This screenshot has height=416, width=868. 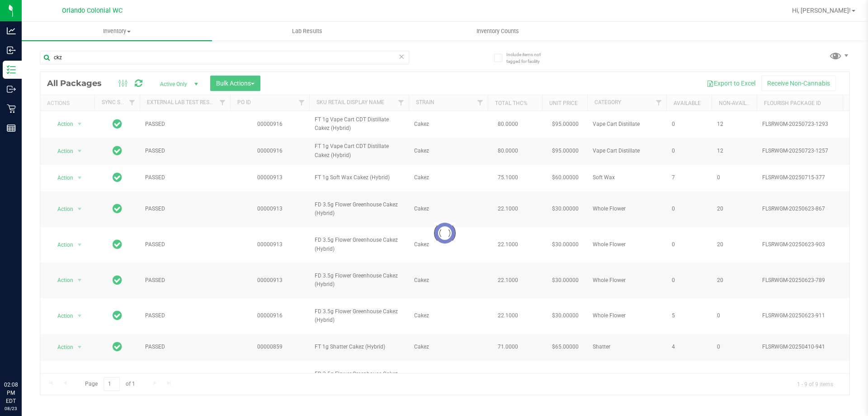 I want to click on span: Clear, so click(x=402, y=56).